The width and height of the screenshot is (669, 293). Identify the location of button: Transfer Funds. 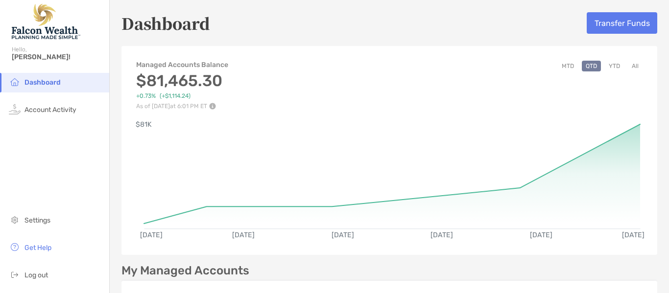
(622, 23).